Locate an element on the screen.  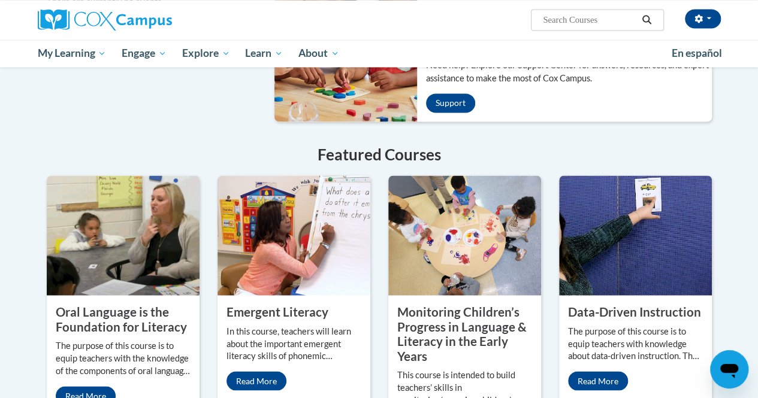
span: En español is located at coordinates (697, 53).